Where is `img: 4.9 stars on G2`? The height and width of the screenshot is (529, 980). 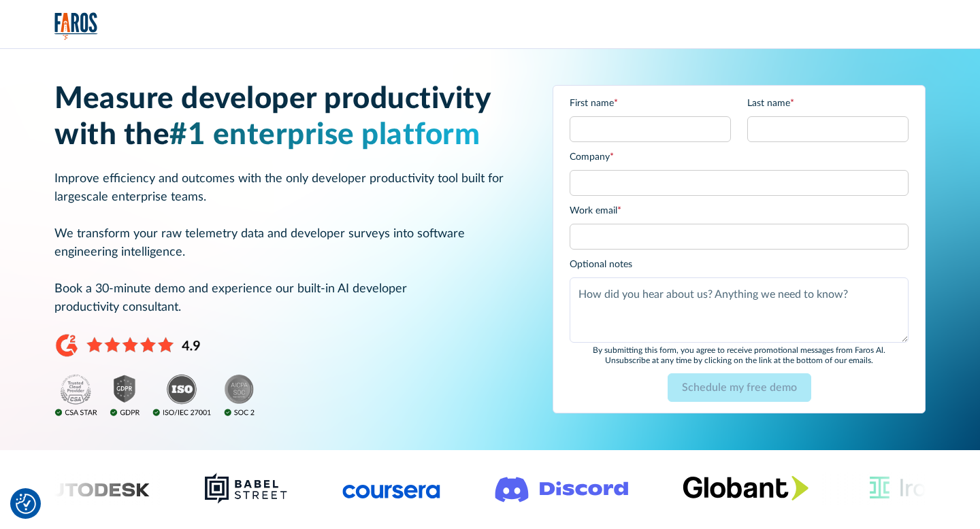
img: 4.9 stars on G2 is located at coordinates (127, 346).